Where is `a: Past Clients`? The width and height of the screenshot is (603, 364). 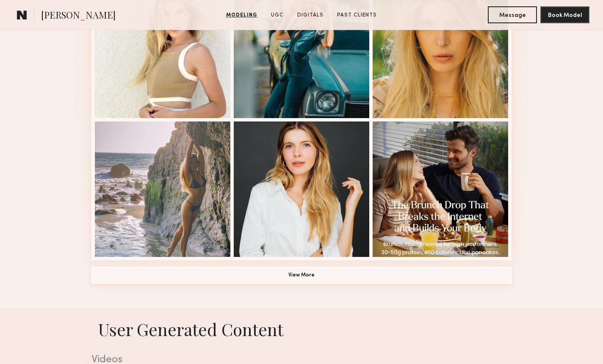
a: Past Clients is located at coordinates (357, 15).